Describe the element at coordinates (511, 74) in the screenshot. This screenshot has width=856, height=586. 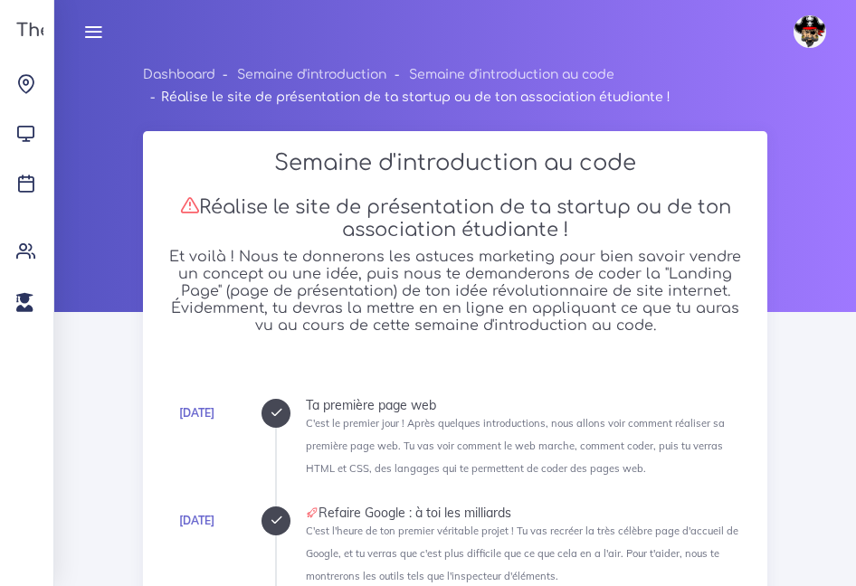
I see `a: Semaine d'introduction au code` at that location.